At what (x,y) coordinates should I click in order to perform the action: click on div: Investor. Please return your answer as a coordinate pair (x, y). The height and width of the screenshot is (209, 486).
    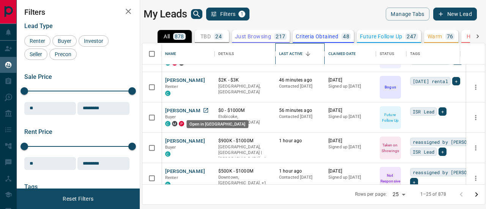
    Looking at the image, I should click on (93, 41).